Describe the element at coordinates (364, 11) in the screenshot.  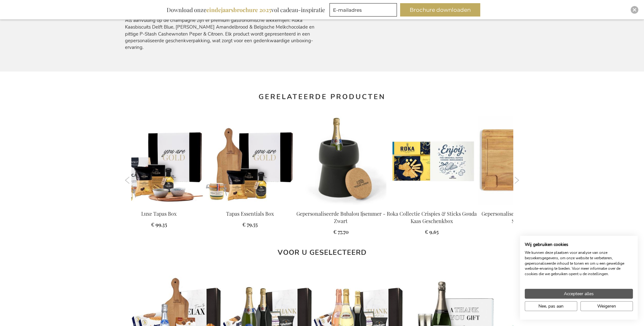
I see `form: marketing offers and promotions` at that location.